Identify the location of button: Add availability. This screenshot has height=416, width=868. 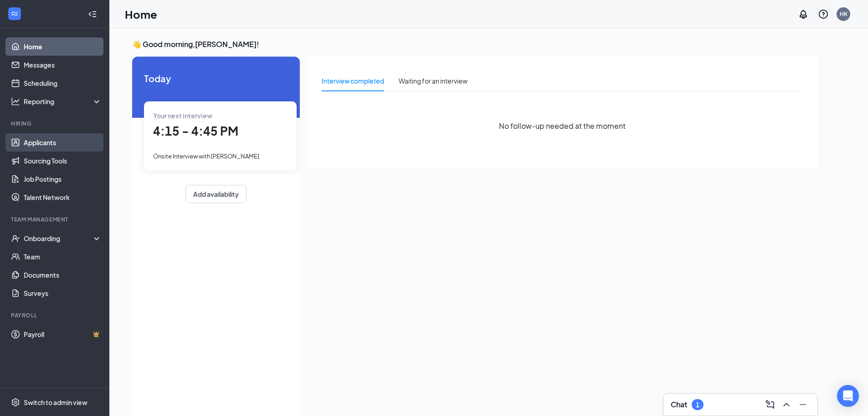
(216, 194).